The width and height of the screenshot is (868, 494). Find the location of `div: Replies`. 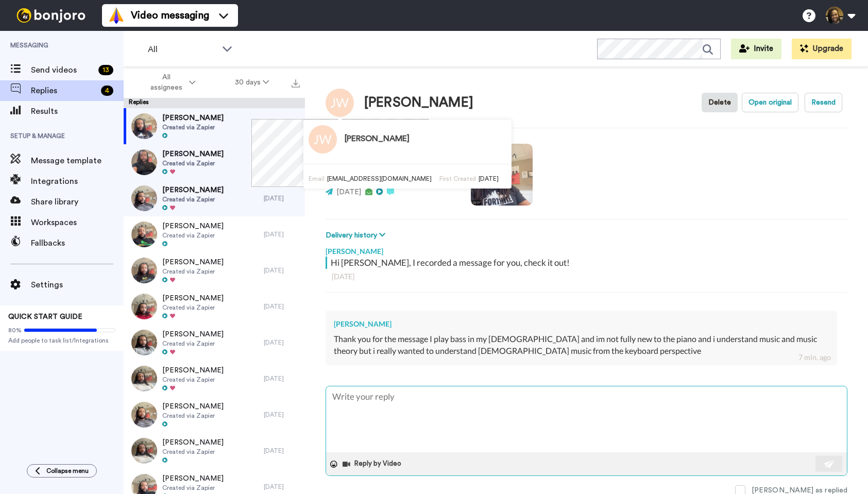

div: Replies is located at coordinates (214, 103).